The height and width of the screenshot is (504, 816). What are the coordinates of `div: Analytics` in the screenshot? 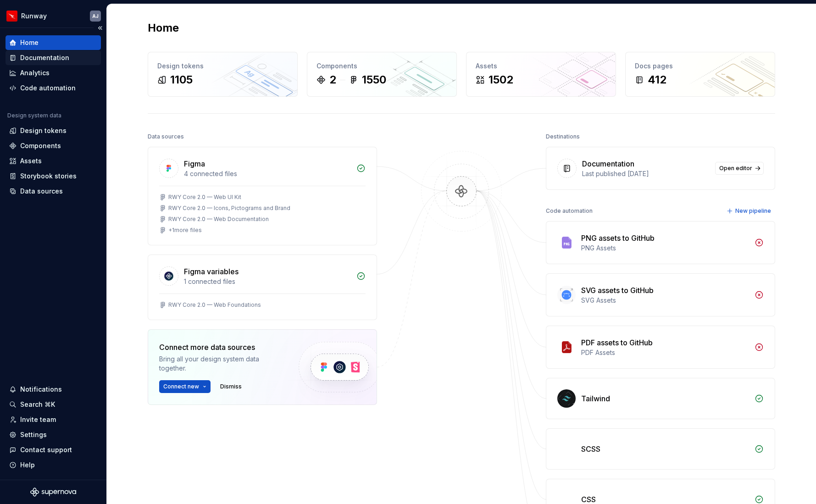 It's located at (35, 73).